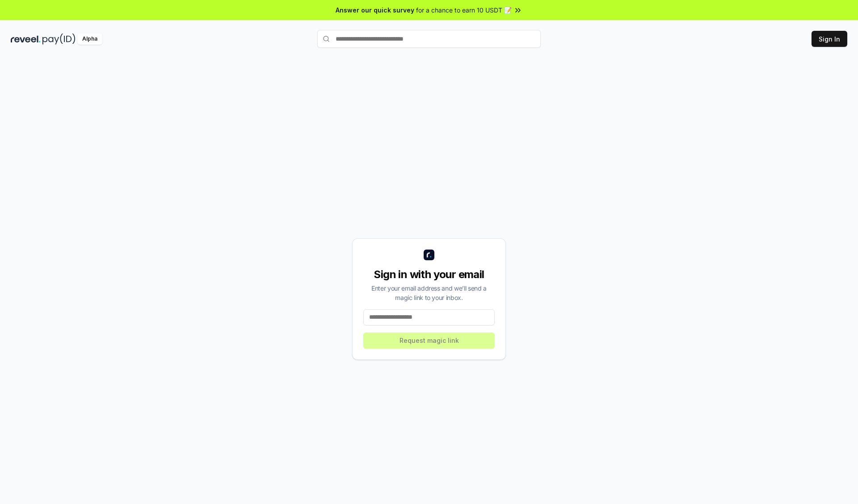  Describe the element at coordinates (429, 256) in the screenshot. I see `img: logo_small` at that location.